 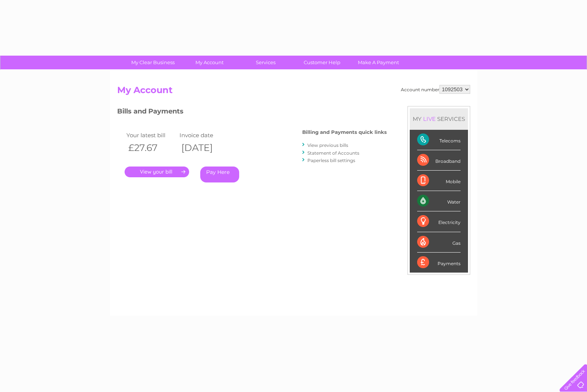 I want to click on td: Your latest bill, so click(x=151, y=135).